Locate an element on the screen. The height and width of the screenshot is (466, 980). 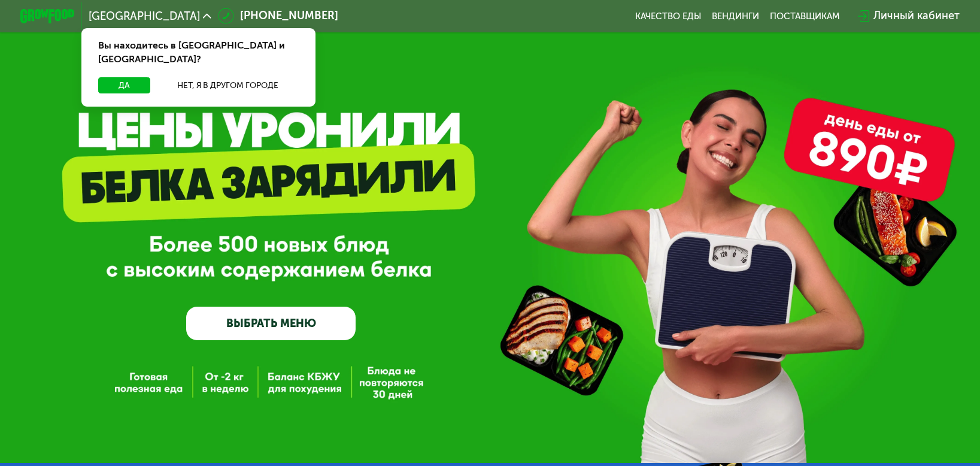
a: ВЫБРАТЬ МЕНЮ is located at coordinates (271, 323).